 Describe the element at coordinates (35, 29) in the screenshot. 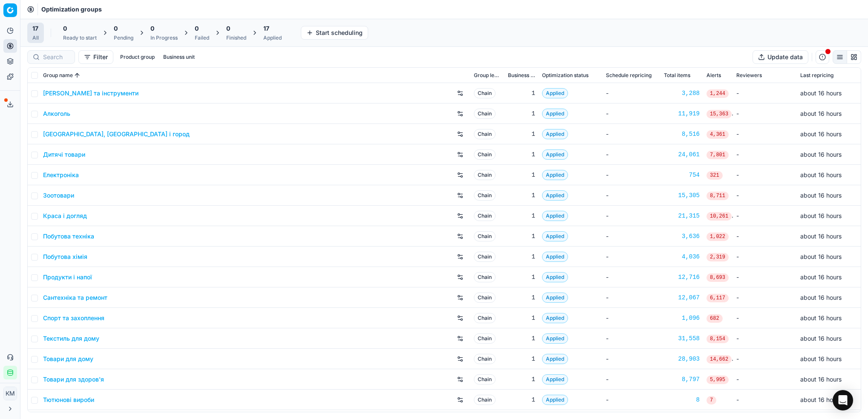

I see `span: 17` at that location.